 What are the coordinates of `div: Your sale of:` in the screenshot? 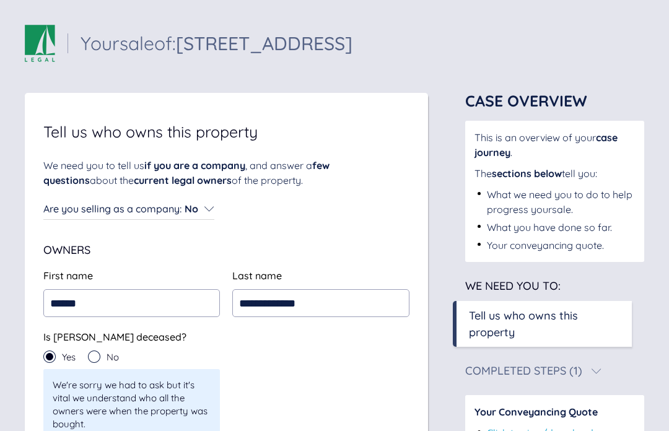 It's located at (216, 43).